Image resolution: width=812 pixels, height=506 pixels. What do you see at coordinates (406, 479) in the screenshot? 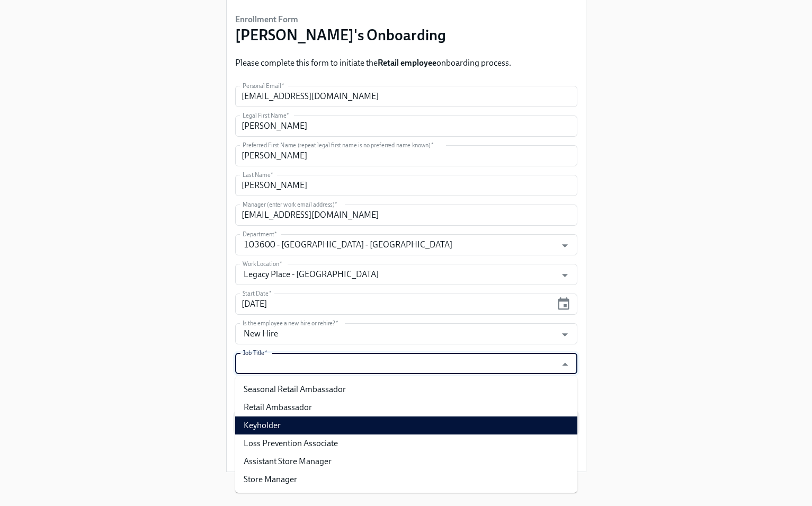
I see `li: Store Manager` at bounding box center [406, 479].